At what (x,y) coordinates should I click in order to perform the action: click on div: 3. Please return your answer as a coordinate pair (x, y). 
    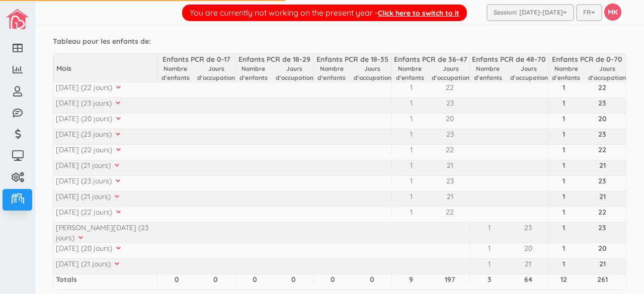
    Looking at the image, I should click on (489, 279).